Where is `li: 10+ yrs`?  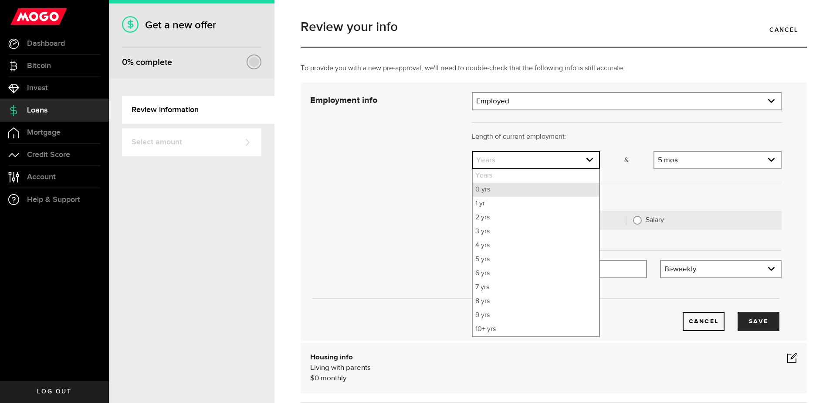
li: 10+ yrs is located at coordinates (536, 329).